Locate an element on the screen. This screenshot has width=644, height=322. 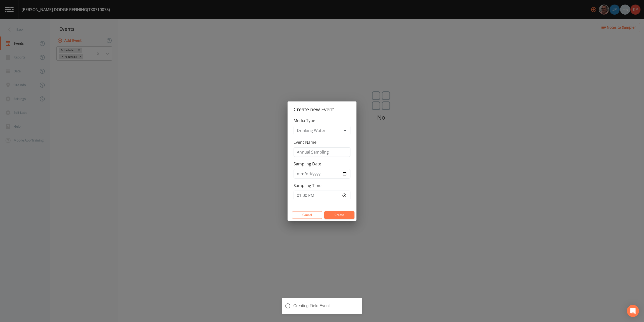
div: Open Intercom Messenger is located at coordinates (633, 311).